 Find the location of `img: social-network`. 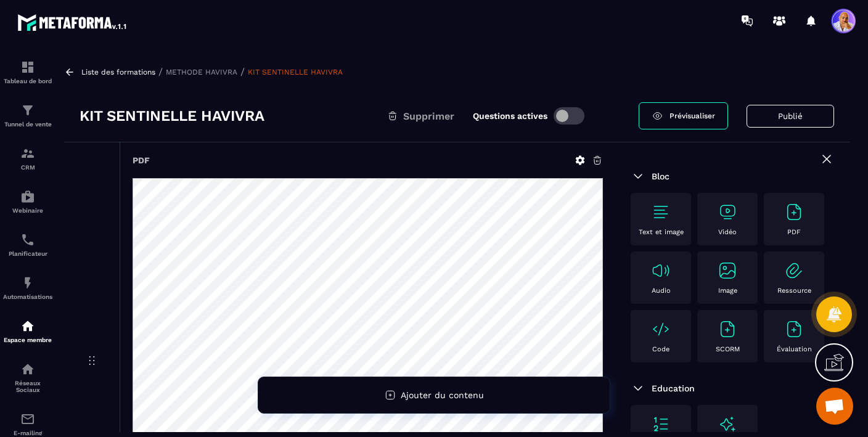

img: social-network is located at coordinates (28, 369).